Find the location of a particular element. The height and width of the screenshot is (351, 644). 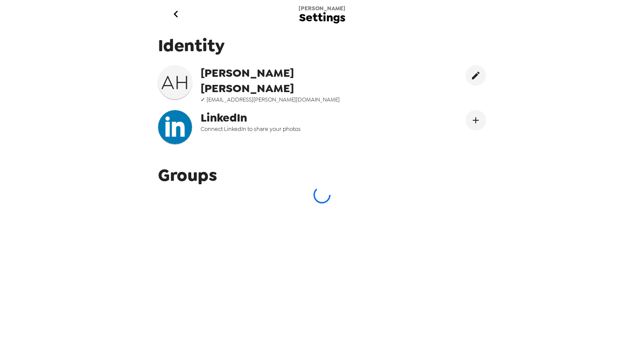

button: Connect LinekdIn is located at coordinates (476, 120).